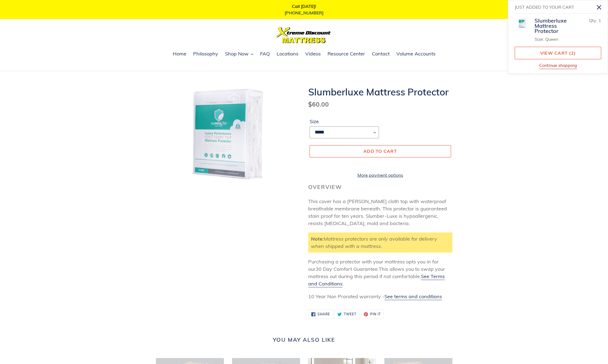 The image size is (608, 364). What do you see at coordinates (346, 54) in the screenshot?
I see `span: Resource Center` at bounding box center [346, 54].